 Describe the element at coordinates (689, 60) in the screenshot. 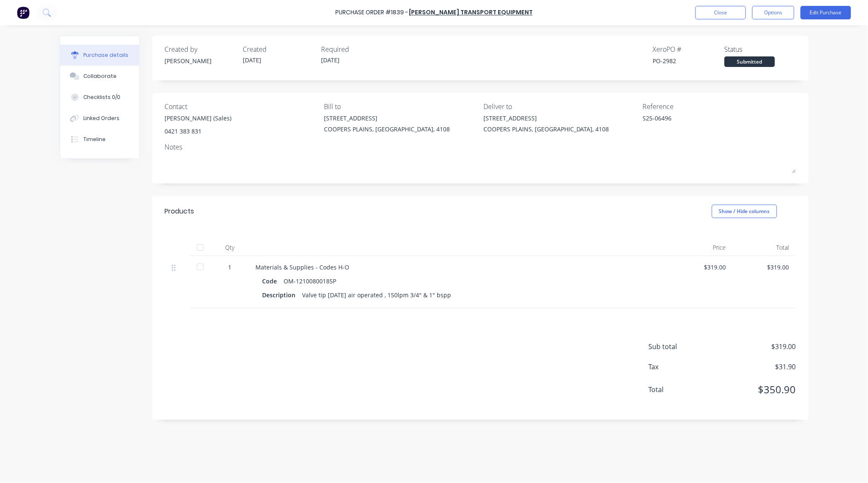

I see `div: PO-2982` at that location.